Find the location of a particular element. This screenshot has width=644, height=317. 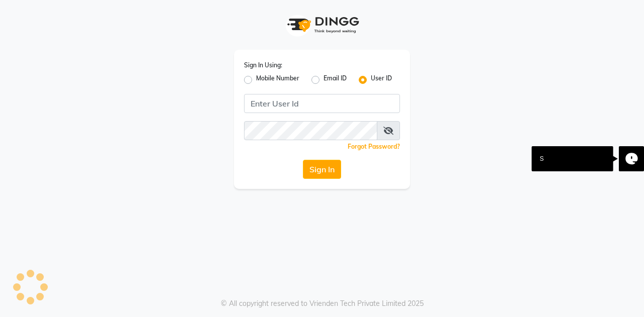

label: Email ID is located at coordinates (335, 80).